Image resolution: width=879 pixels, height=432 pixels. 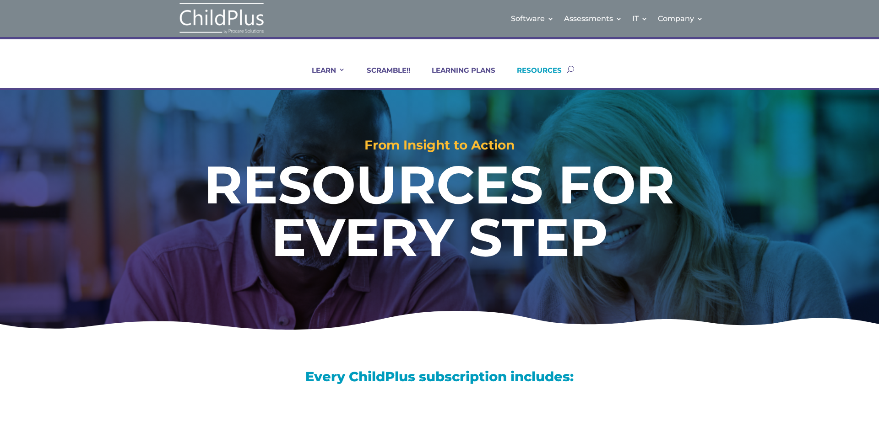 What do you see at coordinates (533, 77) in the screenshot?
I see `a: RESOURCES` at bounding box center [533, 77].